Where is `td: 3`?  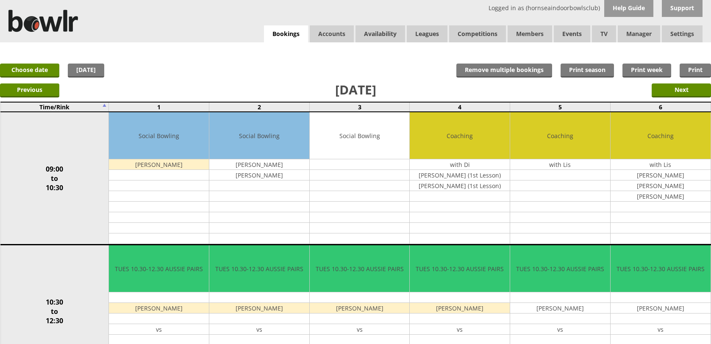 td: 3 is located at coordinates (359, 107).